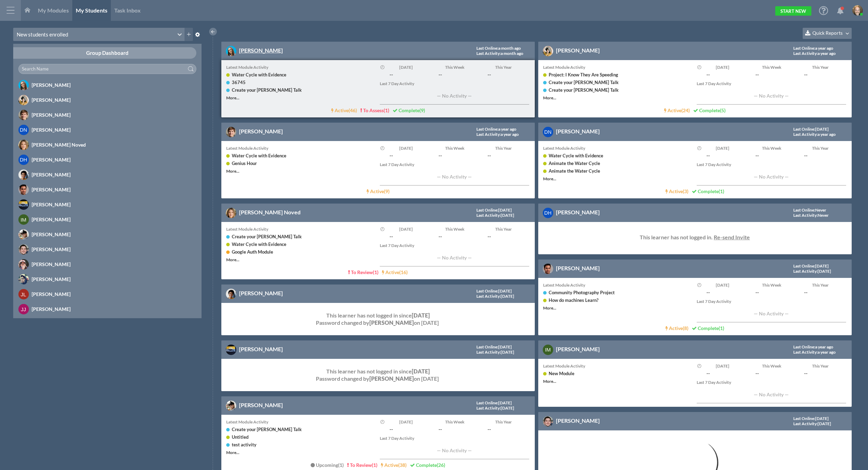 The width and height of the screenshot is (868, 470). I want to click on span: Quick Reports, so click(827, 33).